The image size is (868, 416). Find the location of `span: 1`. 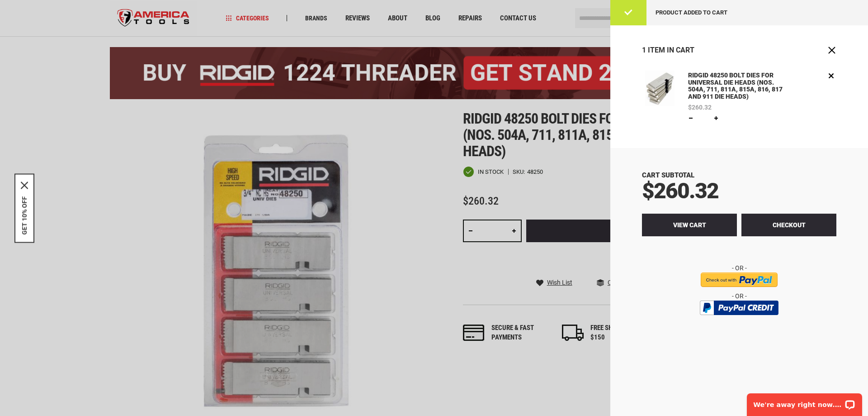

span: 1 is located at coordinates (644, 50).